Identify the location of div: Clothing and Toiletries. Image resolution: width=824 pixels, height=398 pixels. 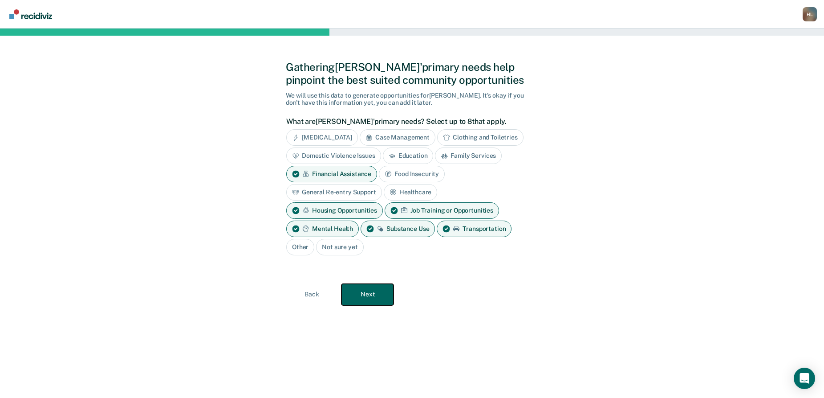
(480, 137).